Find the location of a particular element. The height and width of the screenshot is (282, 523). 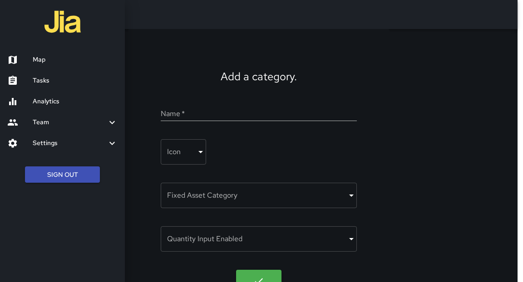

h6: Team is located at coordinates (69, 123).